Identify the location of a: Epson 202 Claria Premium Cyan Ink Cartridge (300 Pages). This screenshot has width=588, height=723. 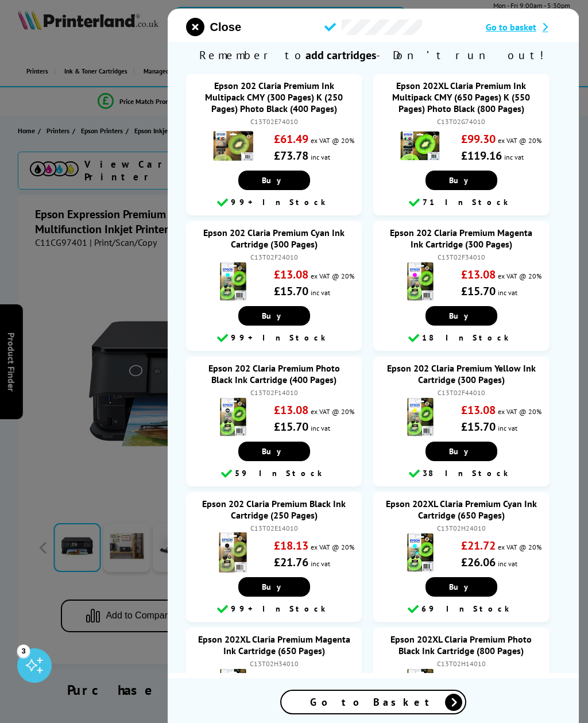
(275, 238).